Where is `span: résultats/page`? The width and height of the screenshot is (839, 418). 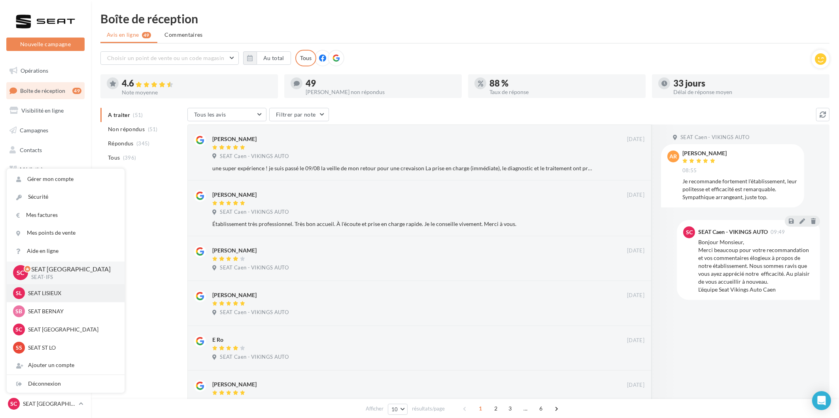
span: résultats/page is located at coordinates (428, 409).